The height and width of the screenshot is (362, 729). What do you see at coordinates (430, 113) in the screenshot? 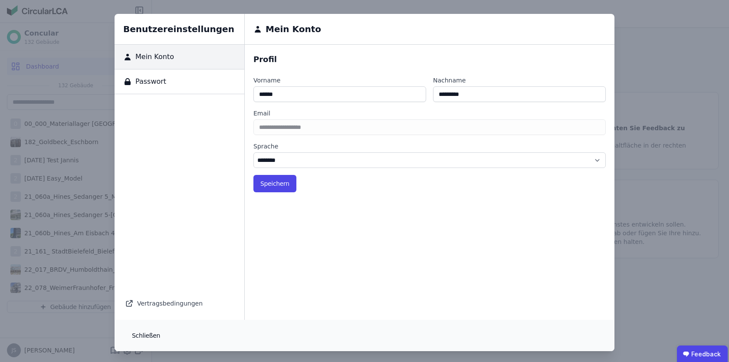
I see `label: Email` at bounding box center [430, 113].